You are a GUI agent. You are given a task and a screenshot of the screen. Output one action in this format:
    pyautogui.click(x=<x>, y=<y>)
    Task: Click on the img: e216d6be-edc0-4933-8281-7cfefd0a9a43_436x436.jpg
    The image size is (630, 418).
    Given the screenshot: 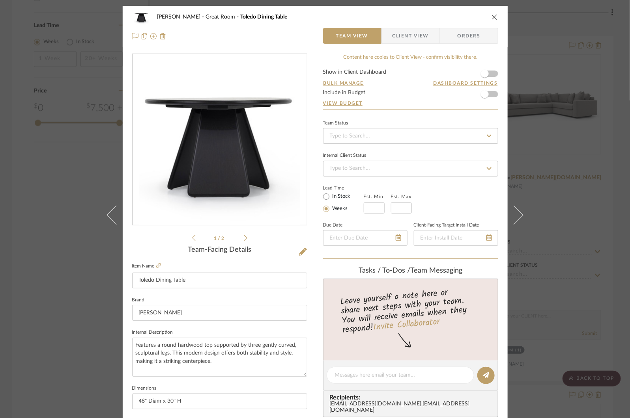 What is the action you would take?
    pyautogui.click(x=219, y=140)
    